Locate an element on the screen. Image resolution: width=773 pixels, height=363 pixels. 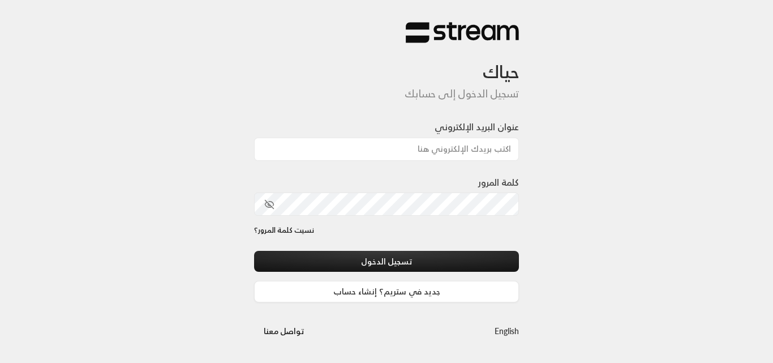
label: عنوان البريد الإلكتروني is located at coordinates (477, 127).